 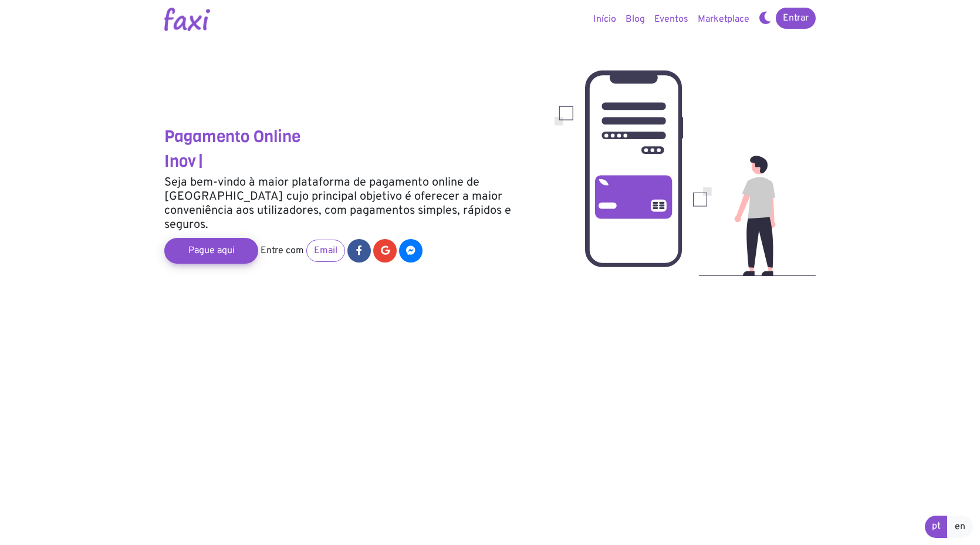 I want to click on a: Entrar, so click(x=795, y=18).